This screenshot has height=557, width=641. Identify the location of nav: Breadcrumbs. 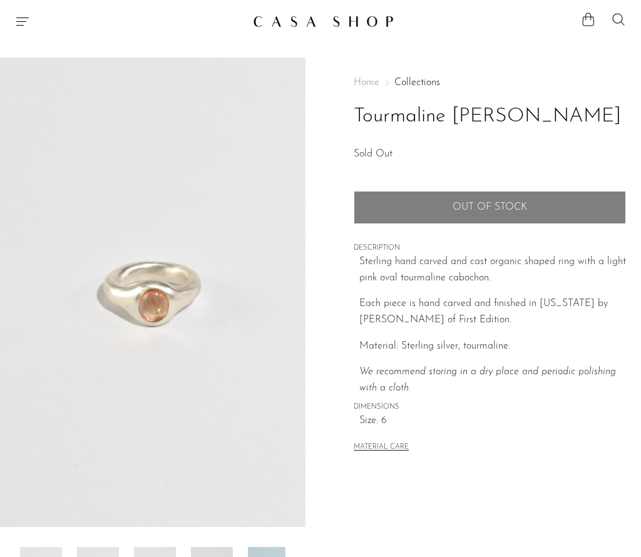
(489, 83).